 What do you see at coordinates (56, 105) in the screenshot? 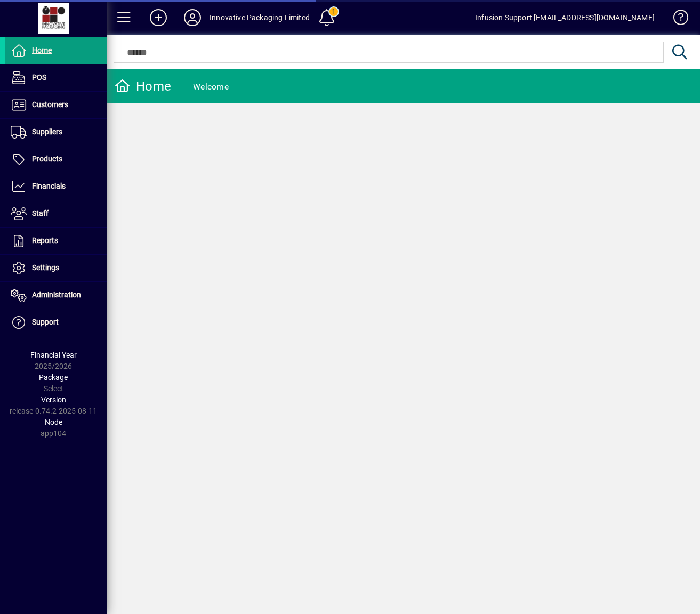
I see `a: Customers` at bounding box center [56, 105].